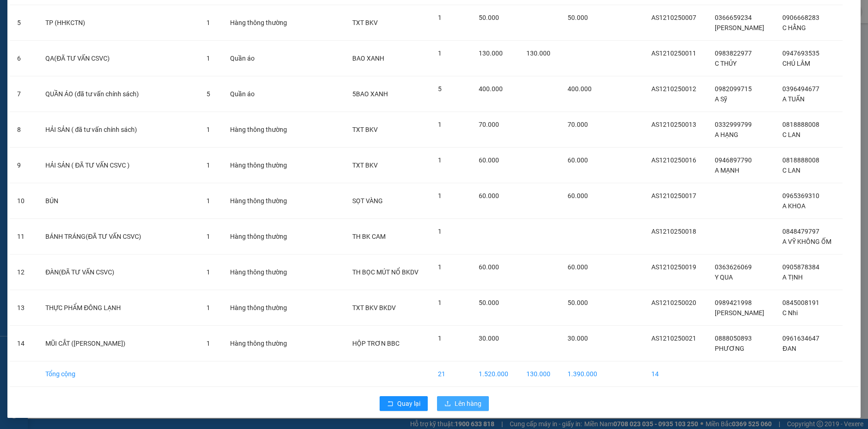 This screenshot has width=868, height=429. What do you see at coordinates (118, 59) in the screenshot?
I see `td: QA(ĐÃ TƯ VẤN CSVC)` at bounding box center [118, 59].